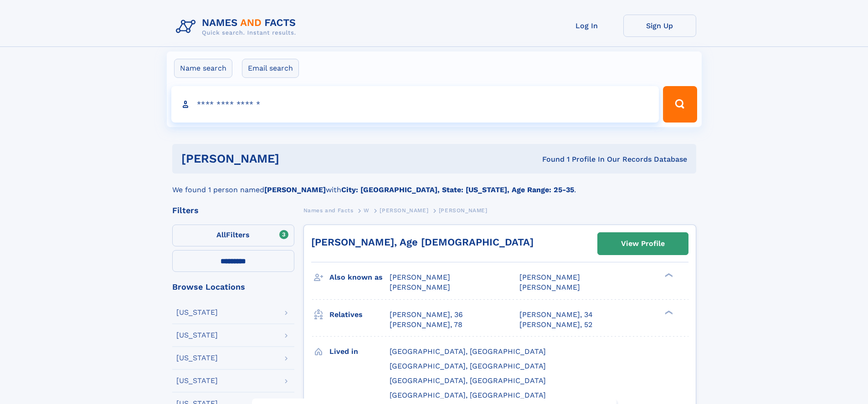  Describe the element at coordinates (221, 235) in the screenshot. I see `span: All` at that location.